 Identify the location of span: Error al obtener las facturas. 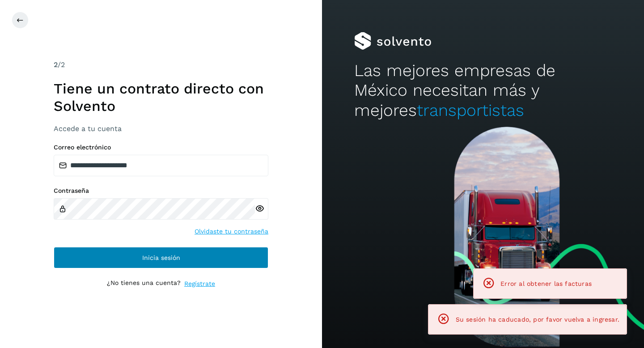
(547, 283).